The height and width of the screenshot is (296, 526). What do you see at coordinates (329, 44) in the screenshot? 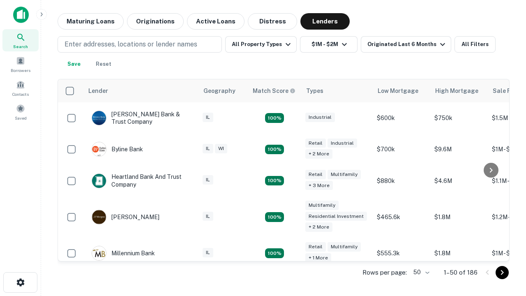
I see `button: $1M - $2M` at bounding box center [329, 44].